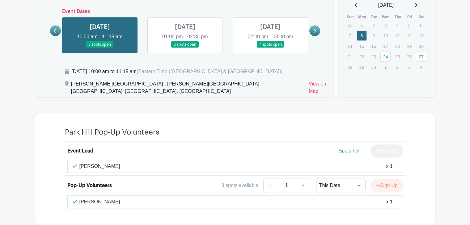  I want to click on p: 18, so click(397, 46).